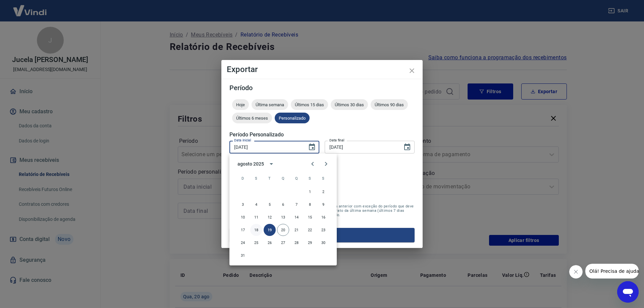  What do you see at coordinates (322, 88) in the screenshot?
I see `h5: Período` at bounding box center [322, 88].